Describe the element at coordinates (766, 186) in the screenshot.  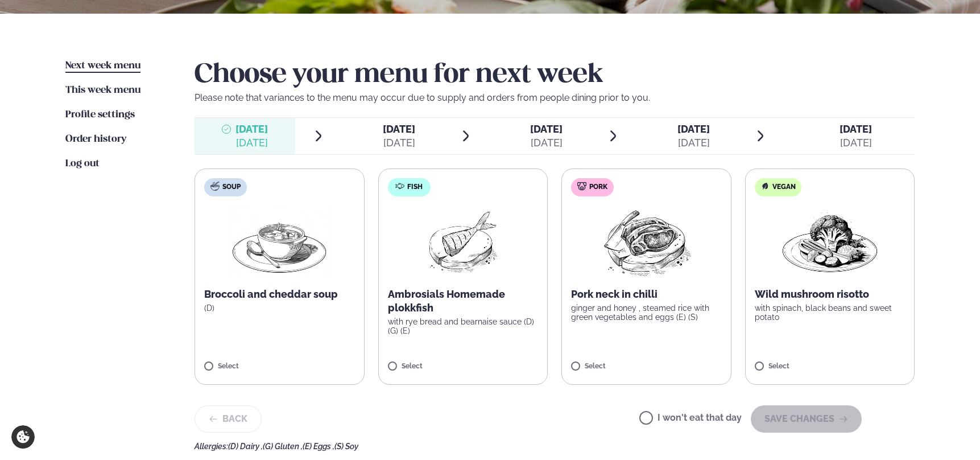
I see `img: Vegan.svg` at that location.